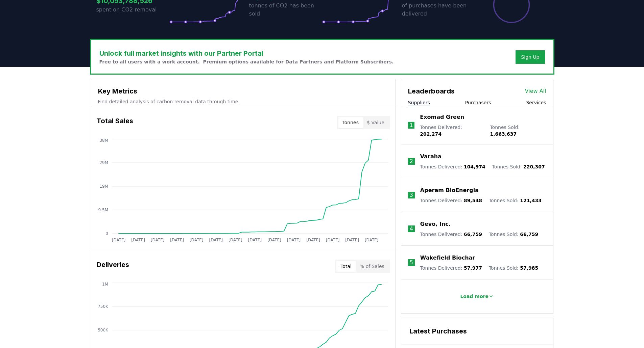 The width and height of the screenshot is (644, 348). What do you see at coordinates (419, 103) in the screenshot?
I see `button: Suppliers` at bounding box center [419, 103].